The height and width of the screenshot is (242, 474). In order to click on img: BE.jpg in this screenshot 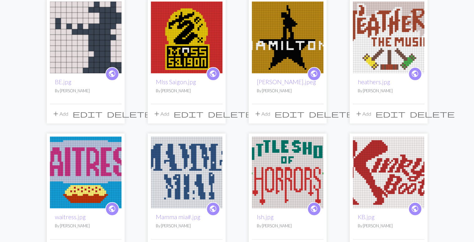, I will do `click(86, 37)`.